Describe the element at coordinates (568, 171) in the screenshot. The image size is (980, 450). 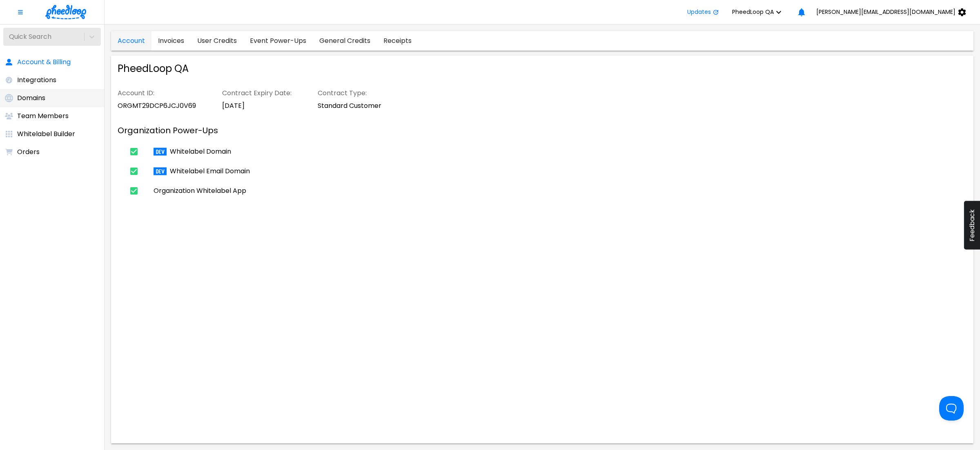
I see `div: Whitelabel Email Domain` at that location.